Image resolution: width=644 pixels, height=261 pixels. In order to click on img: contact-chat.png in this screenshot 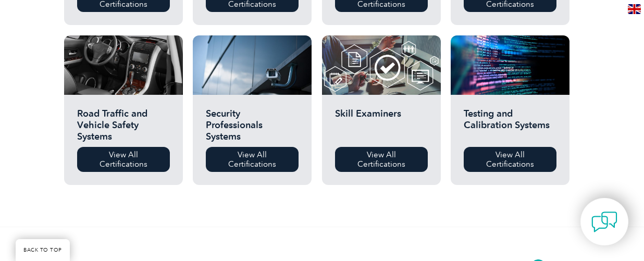, I will do `click(605, 222)`.